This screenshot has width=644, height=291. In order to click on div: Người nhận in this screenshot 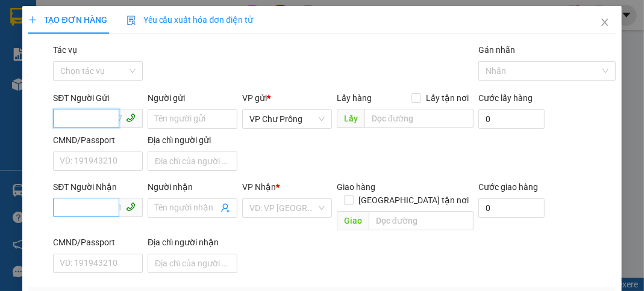, I will do `click(193, 187)`.